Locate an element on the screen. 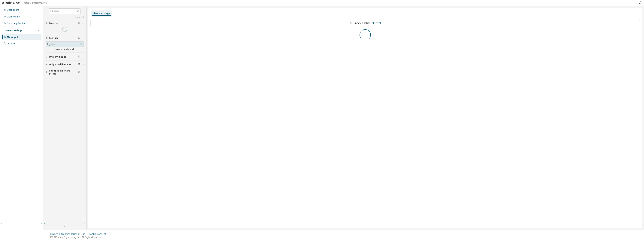 Image resolution: width=644 pixels, height=241 pixels. div: Last updated at: Never is located at coordinates (365, 23).